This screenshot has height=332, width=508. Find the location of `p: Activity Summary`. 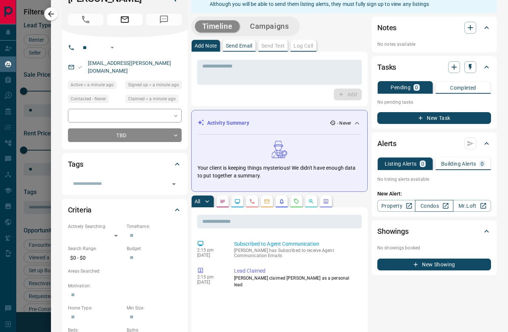

p: Activity Summary is located at coordinates (228, 123).